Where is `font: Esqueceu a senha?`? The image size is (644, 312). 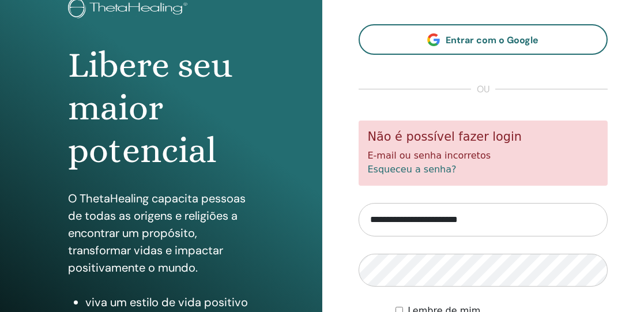 font: Esqueceu a senha? is located at coordinates (412, 169).